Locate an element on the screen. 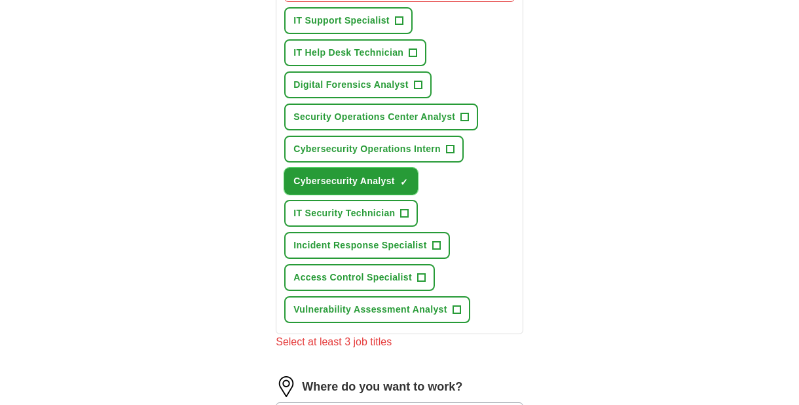 This screenshot has width=799, height=405. button: Cybersecurity Operations Intern is located at coordinates (374, 149).